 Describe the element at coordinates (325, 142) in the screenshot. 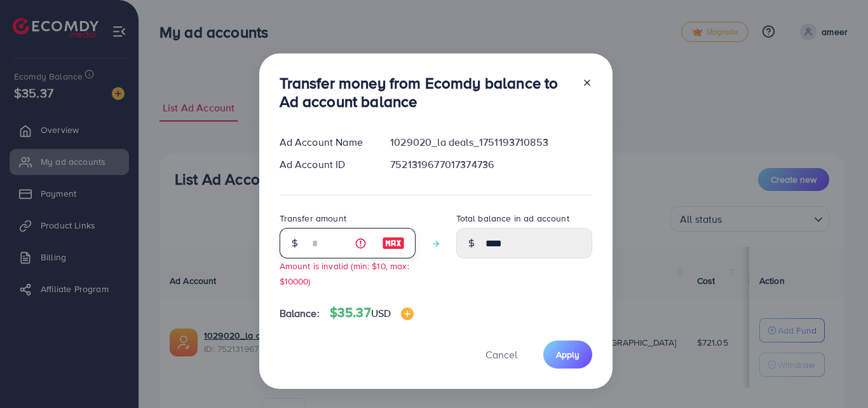

I see `div: Ad Account Name` at that location.